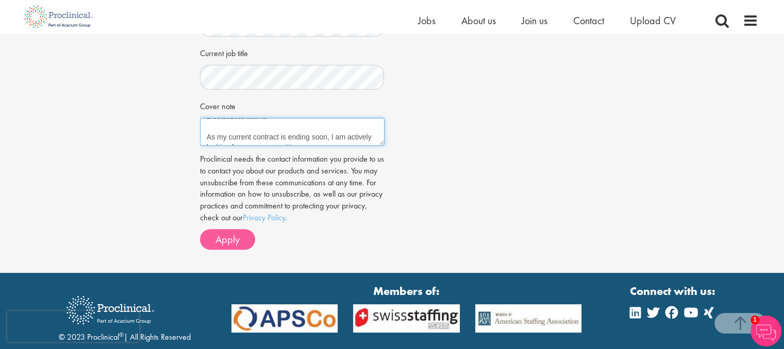 The height and width of the screenshot is (349, 784). I want to click on span: Upload CV, so click(652, 21).